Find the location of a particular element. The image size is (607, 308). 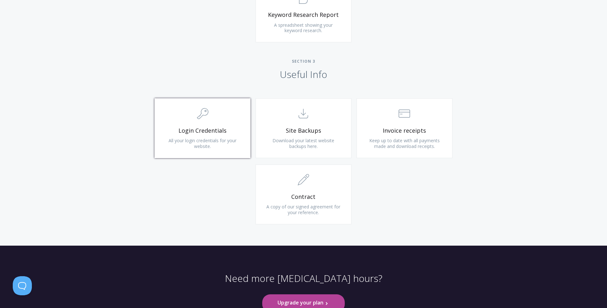

span: Keyword Research Report is located at coordinates (303, 15).